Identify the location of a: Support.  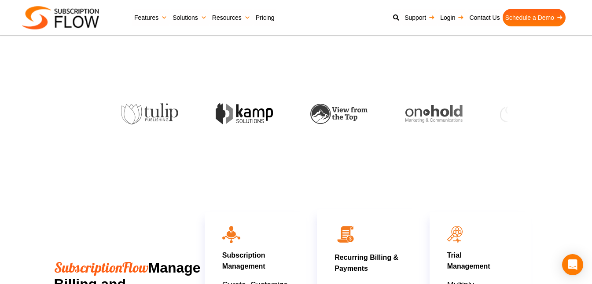
(420, 18).